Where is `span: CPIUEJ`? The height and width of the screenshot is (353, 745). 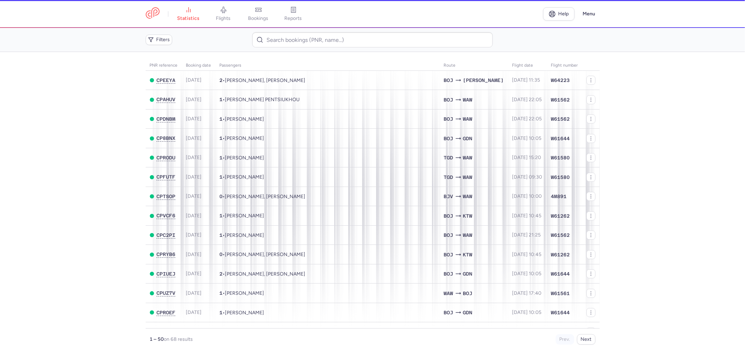
span: CPIUEJ is located at coordinates (166, 274).